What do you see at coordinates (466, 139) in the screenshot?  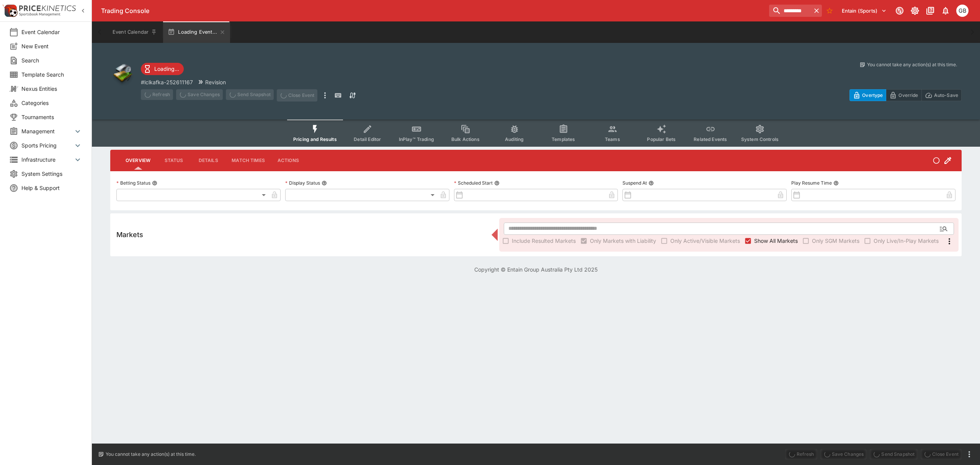 I see `span: Bulk Actions` at bounding box center [466, 139].